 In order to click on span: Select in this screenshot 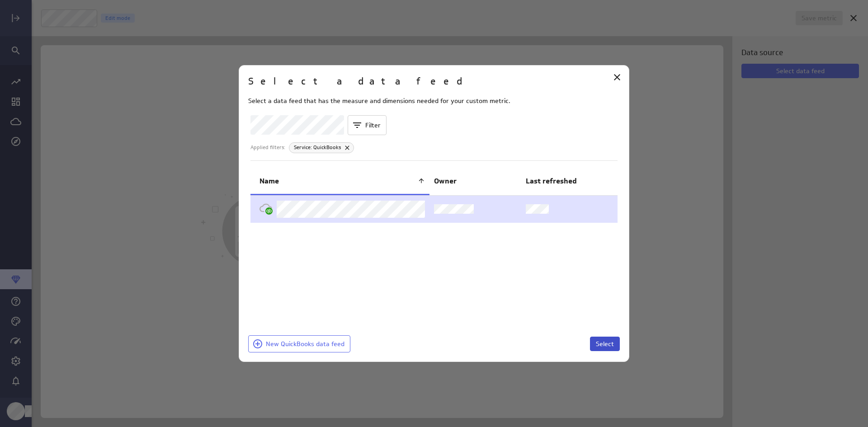, I will do `click(605, 344)`.